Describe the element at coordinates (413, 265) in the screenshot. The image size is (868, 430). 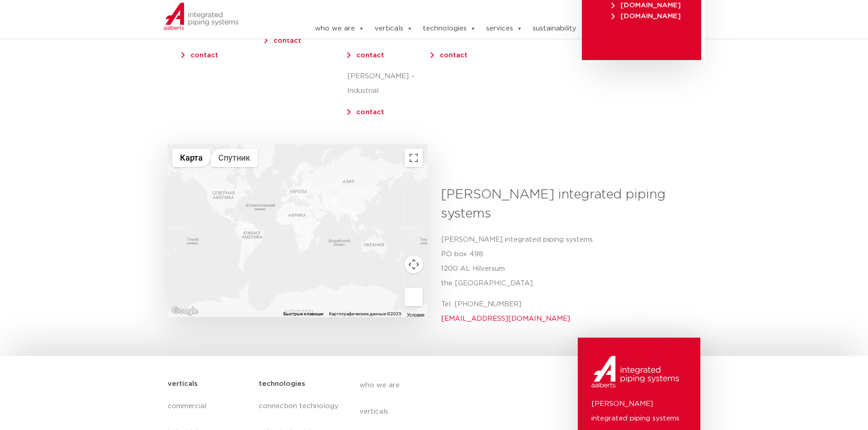
I see `button: Управление камерой на карте` at that location.